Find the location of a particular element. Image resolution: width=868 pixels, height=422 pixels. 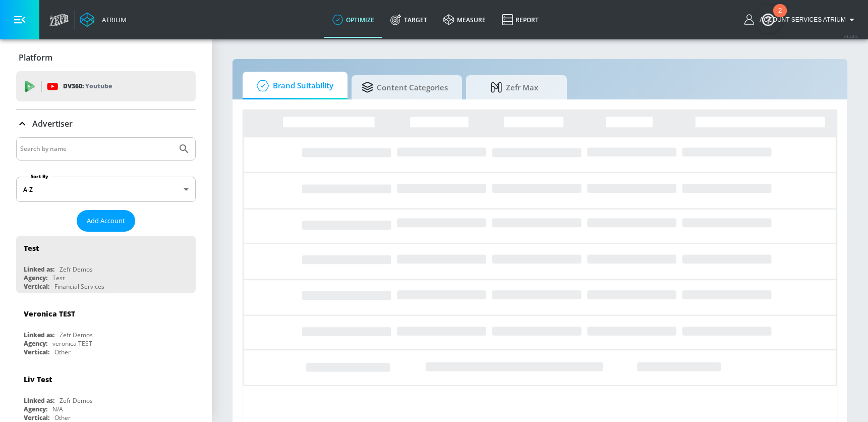

span: v 4.33.5 is located at coordinates (851, 36).